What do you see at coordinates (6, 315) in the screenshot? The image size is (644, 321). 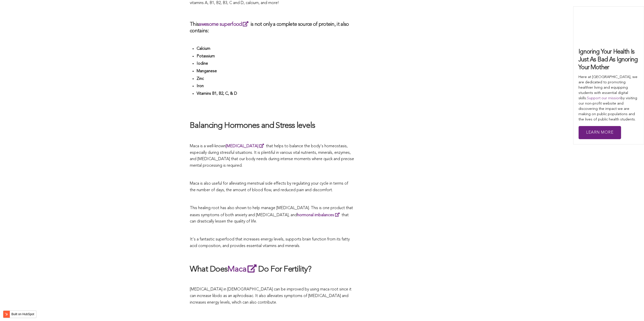 I see `img: HubSpot sprocket logo` at bounding box center [6, 315].